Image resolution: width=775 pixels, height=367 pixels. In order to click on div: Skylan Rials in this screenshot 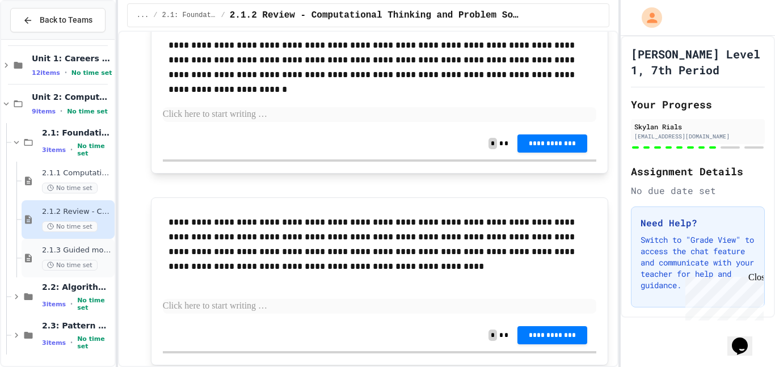, I will do `click(697, 126)`.